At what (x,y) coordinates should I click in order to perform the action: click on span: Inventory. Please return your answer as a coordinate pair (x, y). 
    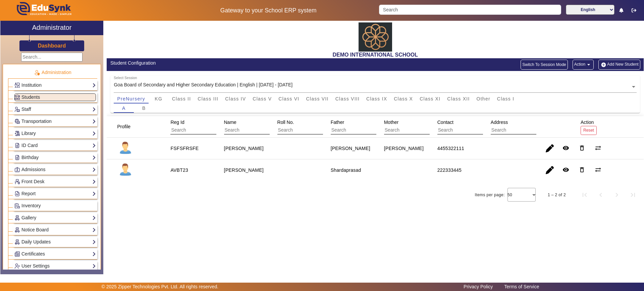
    Looking at the image, I should click on (31, 205).